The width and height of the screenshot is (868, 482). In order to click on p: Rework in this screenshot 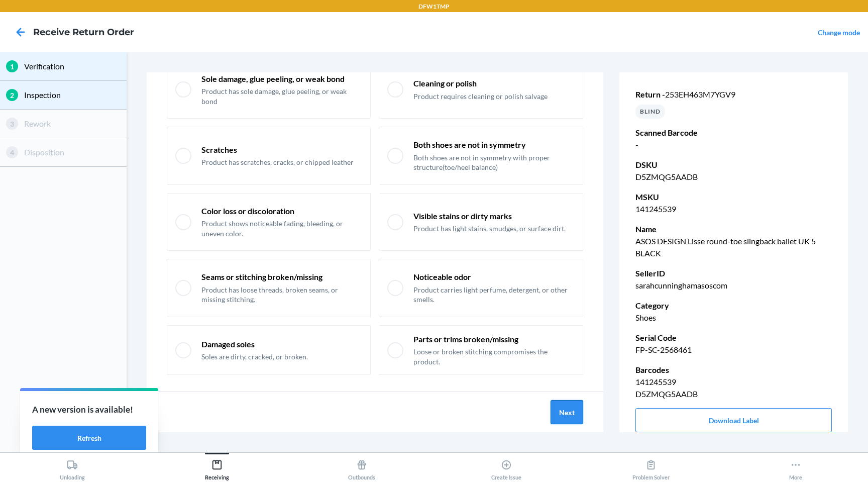, I will do `click(72, 124)`.